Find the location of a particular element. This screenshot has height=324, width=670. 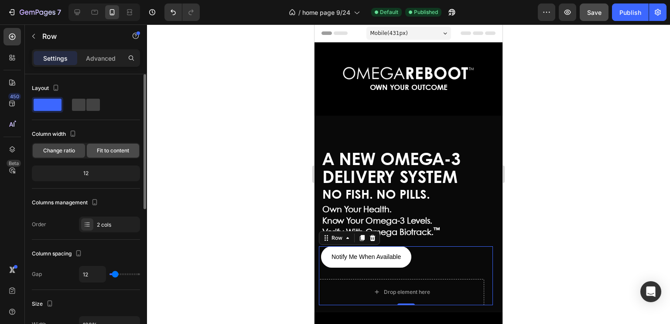

sup: ™ is located at coordinates (122, 206).